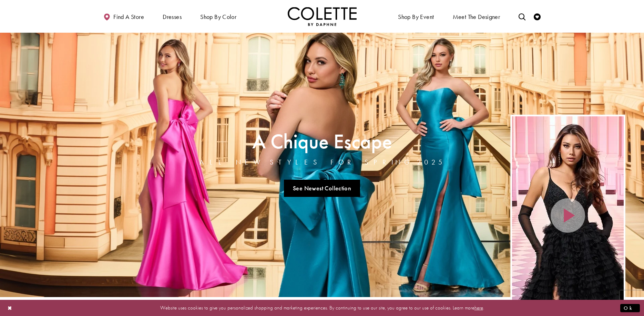 The width and height of the screenshot is (644, 316). I want to click on span: Find a store, so click(128, 17).